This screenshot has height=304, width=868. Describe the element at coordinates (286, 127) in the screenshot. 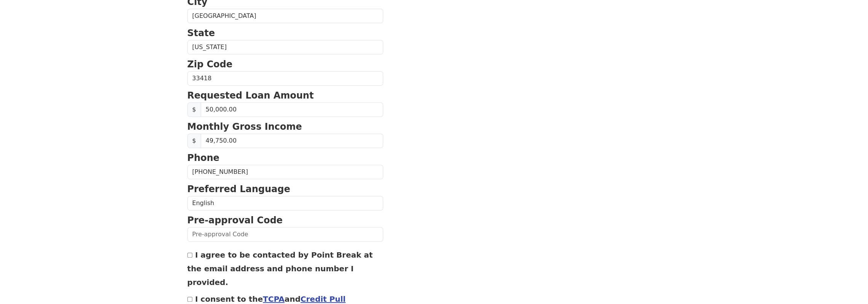

I see `p: Monthly Gross Income` at that location.